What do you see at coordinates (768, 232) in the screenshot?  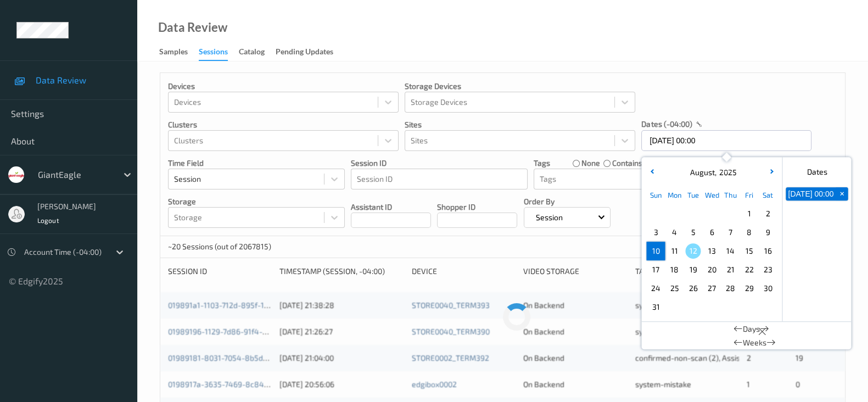 I see `span: 9` at bounding box center [768, 232].